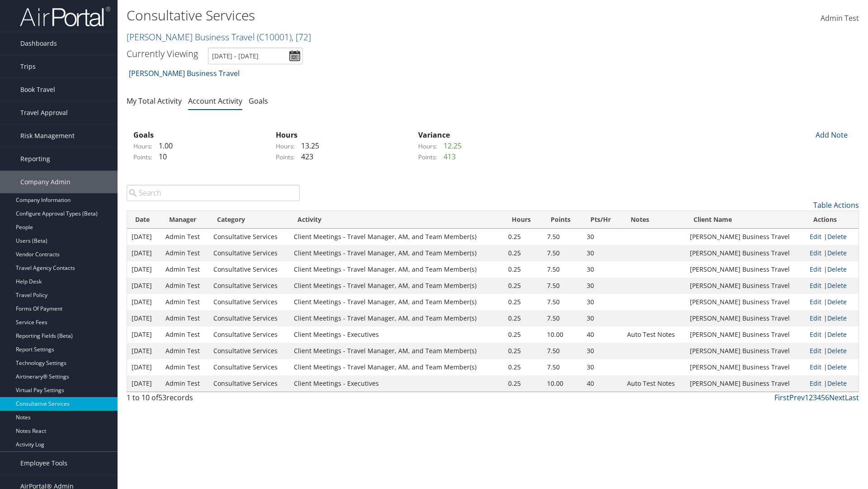 The height and width of the screenshot is (489, 868). I want to click on span: , [ 72 ], so click(301, 36).